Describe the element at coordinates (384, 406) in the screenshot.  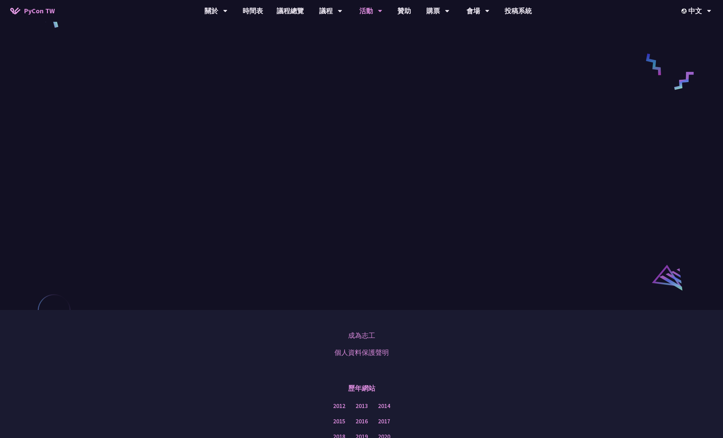
I see `a: 2014` at that location.